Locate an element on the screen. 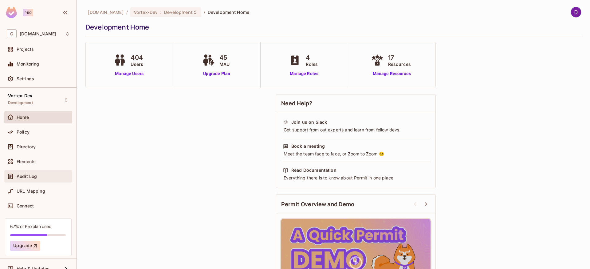 The width and height of the screenshot is (590, 269). span: 17 is located at coordinates (399, 57).